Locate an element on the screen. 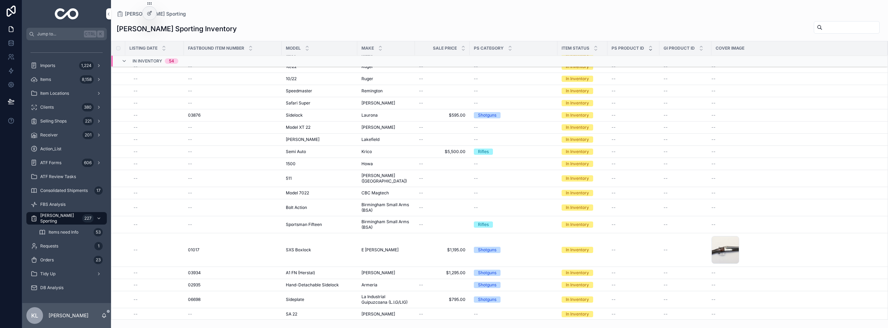 Image resolution: width=888 pixels, height=328 pixels. div: Rifles is located at coordinates (483, 152).